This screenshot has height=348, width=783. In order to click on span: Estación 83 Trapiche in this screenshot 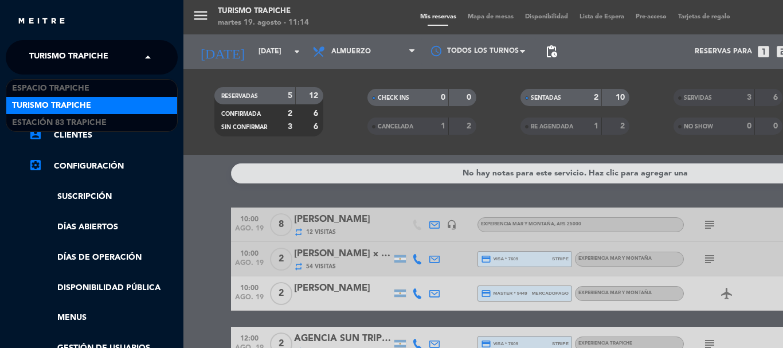, I will do `click(59, 123)`.